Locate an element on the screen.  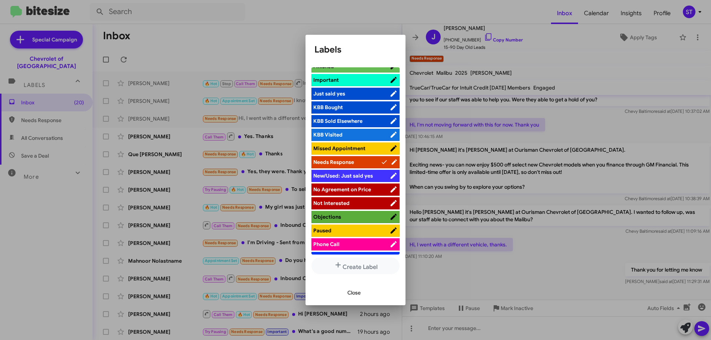
button: Close is located at coordinates (354, 293).